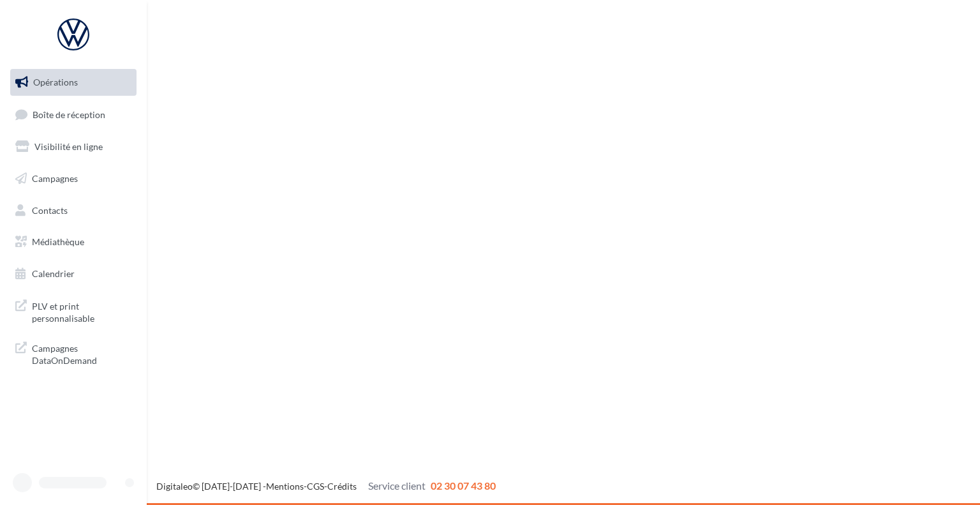  Describe the element at coordinates (58, 241) in the screenshot. I see `span: Médiathèque` at that location.